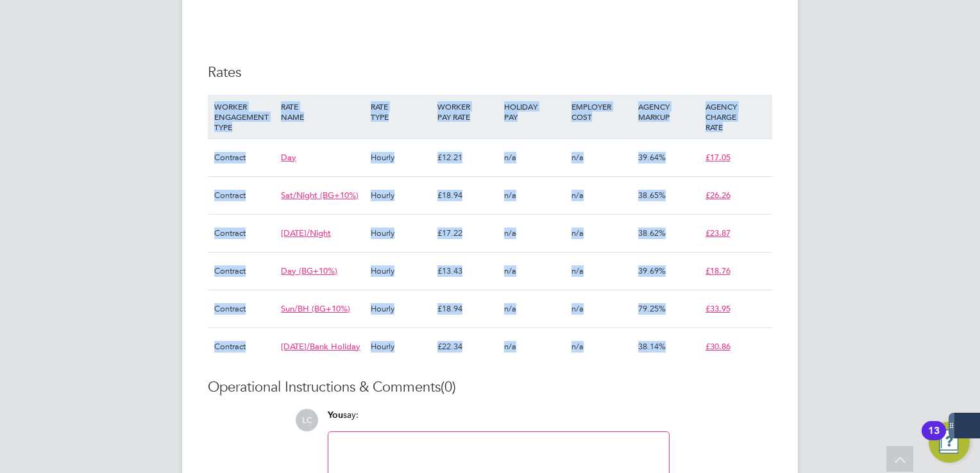 The height and width of the screenshot is (473, 980). I want to click on span: You, so click(336, 415).